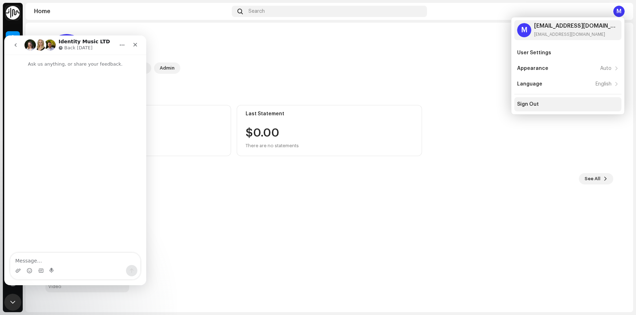  What do you see at coordinates (568, 104) in the screenshot?
I see `re-m-nav-item: Sign Out` at bounding box center [568, 104].